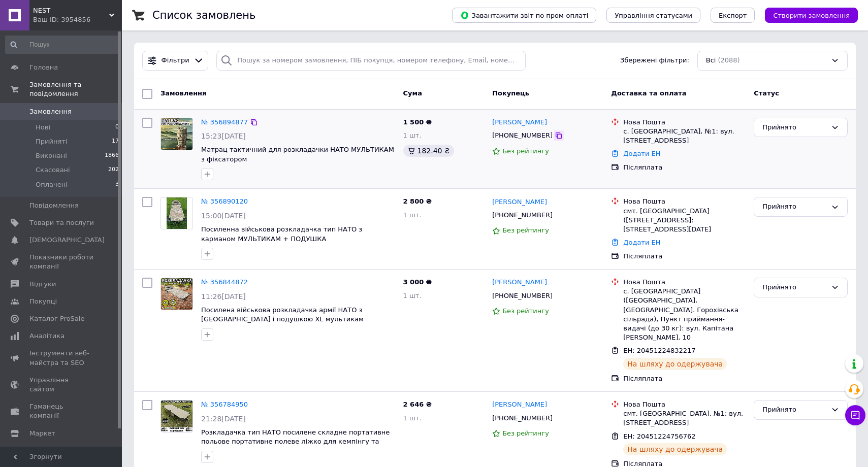 The height and width of the screenshot is (467, 868). Describe the element at coordinates (370, 60) in the screenshot. I see `input: Пошук за номером замовлення, ПІБ покупця, номером телефону, Email, номером накладної` at that location.